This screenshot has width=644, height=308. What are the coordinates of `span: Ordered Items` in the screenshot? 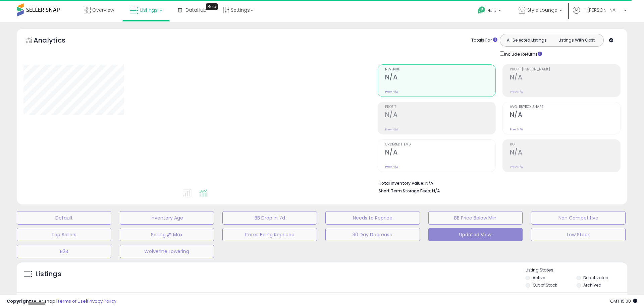 It's located at (440, 144).